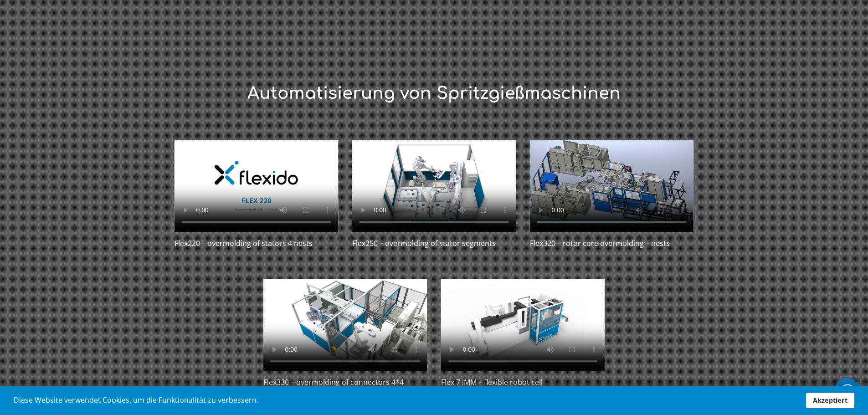  I want to click on h3: Flex330 – overmolding of connectors 4*4, so click(341, 385).